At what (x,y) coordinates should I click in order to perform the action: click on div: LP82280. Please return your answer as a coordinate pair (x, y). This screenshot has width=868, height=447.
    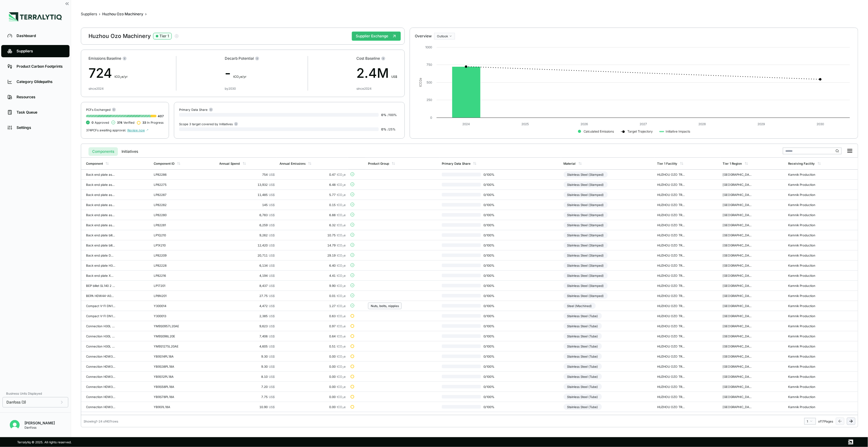
    Looking at the image, I should click on (169, 215).